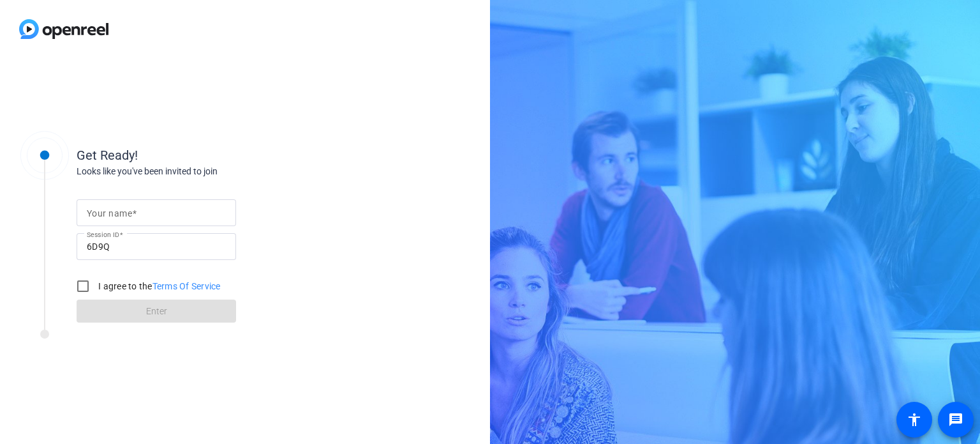  What do you see at coordinates (186, 286) in the screenshot?
I see `a: Terms Of Service` at bounding box center [186, 286].